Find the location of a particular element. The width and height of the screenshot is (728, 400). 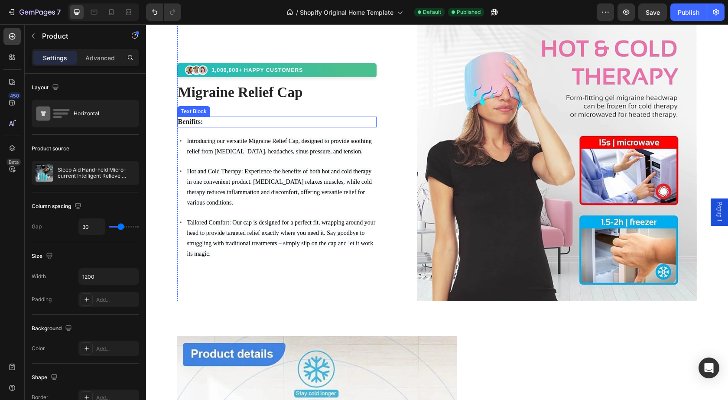

div: Undo/Redo is located at coordinates (163, 12).